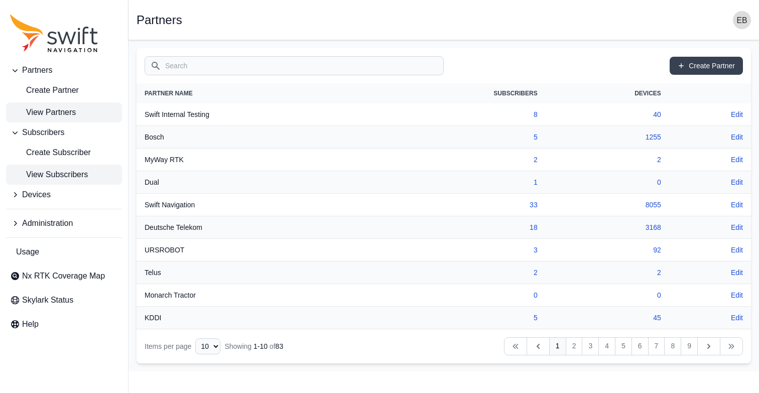 This screenshot has width=759, height=393. Describe the element at coordinates (742, 20) in the screenshot. I see `img: user photo` at that location.